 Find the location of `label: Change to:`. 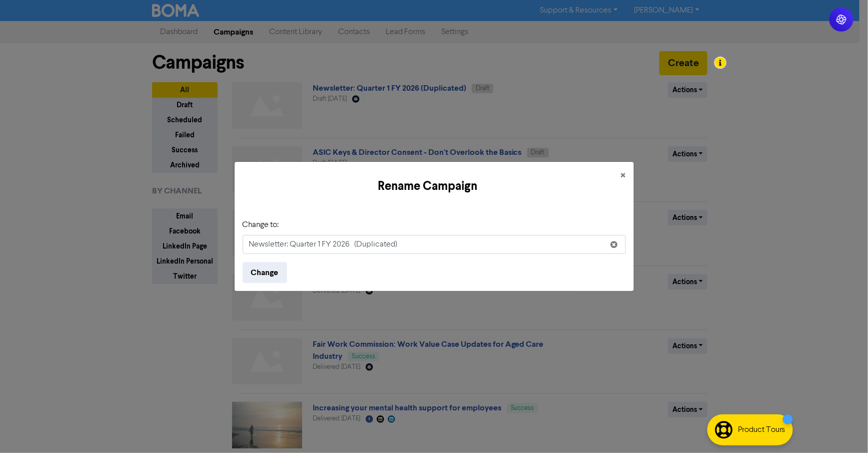

label: Change to: is located at coordinates (261, 225).